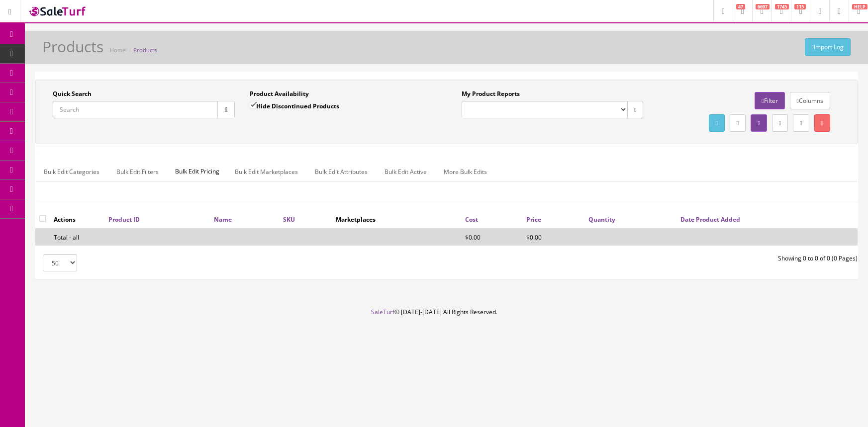 The height and width of the screenshot is (427, 868). Describe the element at coordinates (295, 106) in the screenshot. I see `label: Hide Discontinued Products` at that location.